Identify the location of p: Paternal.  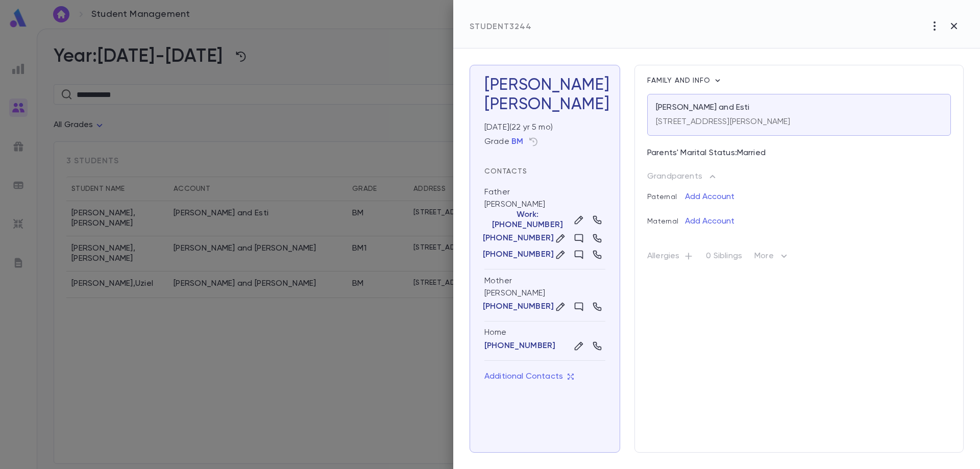
(666, 193).